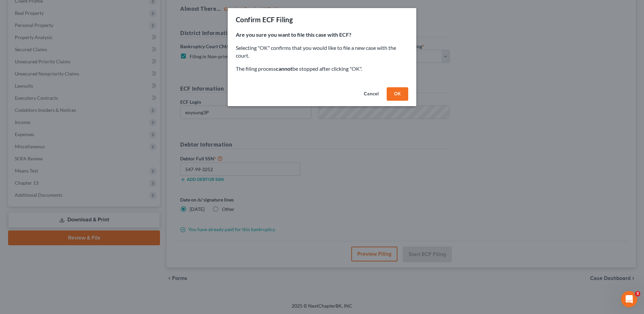 The image size is (644, 314). Describe the element at coordinates (264, 20) in the screenshot. I see `div: Confirm ECF Filing` at that location.